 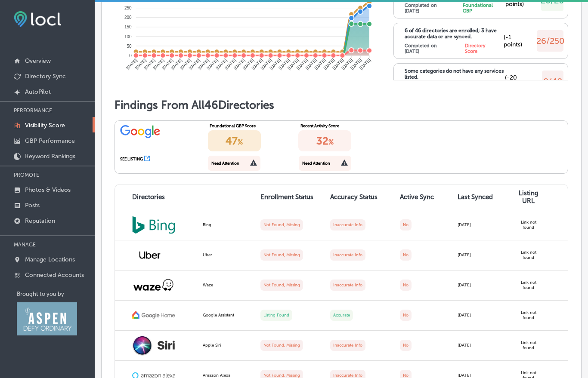 I want to click on p: GBP Performance, so click(x=50, y=141).